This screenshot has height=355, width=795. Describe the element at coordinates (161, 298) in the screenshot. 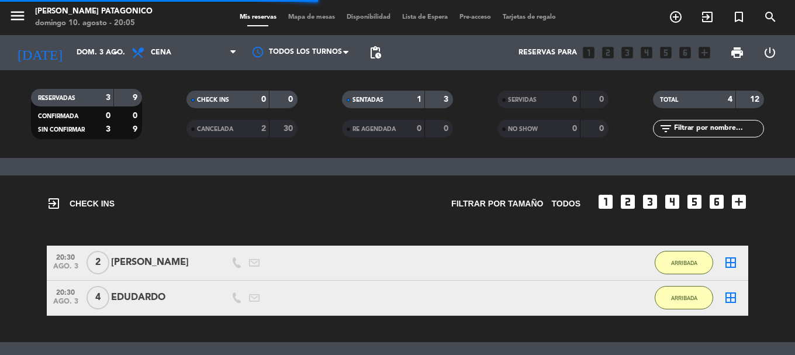

I see `div: EDUDARDO` at that location.